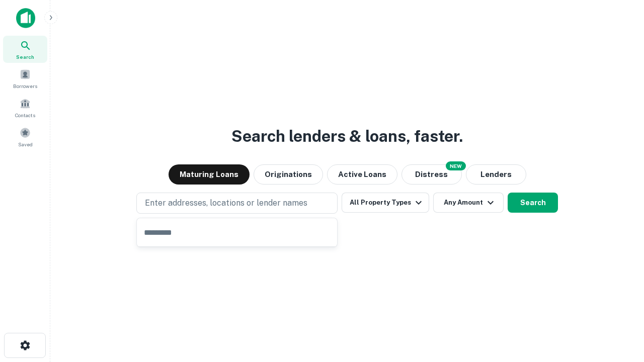 The height and width of the screenshot is (362, 644). Describe the element at coordinates (226, 203) in the screenshot. I see `p: Enter addresses, locations or lender names` at that location.